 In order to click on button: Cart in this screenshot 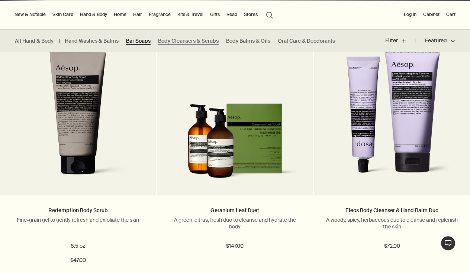, I will do `click(451, 15)`.